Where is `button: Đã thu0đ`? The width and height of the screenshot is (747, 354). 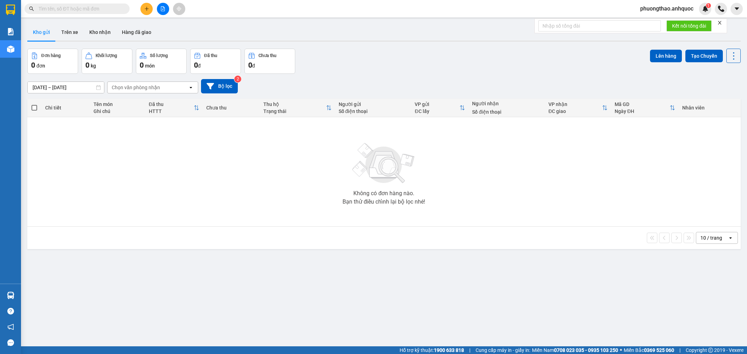 button: Đã thu0đ is located at coordinates (215, 61).